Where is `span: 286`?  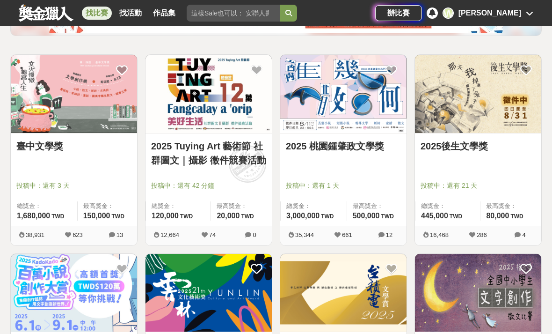
span: 286 is located at coordinates (482, 234).